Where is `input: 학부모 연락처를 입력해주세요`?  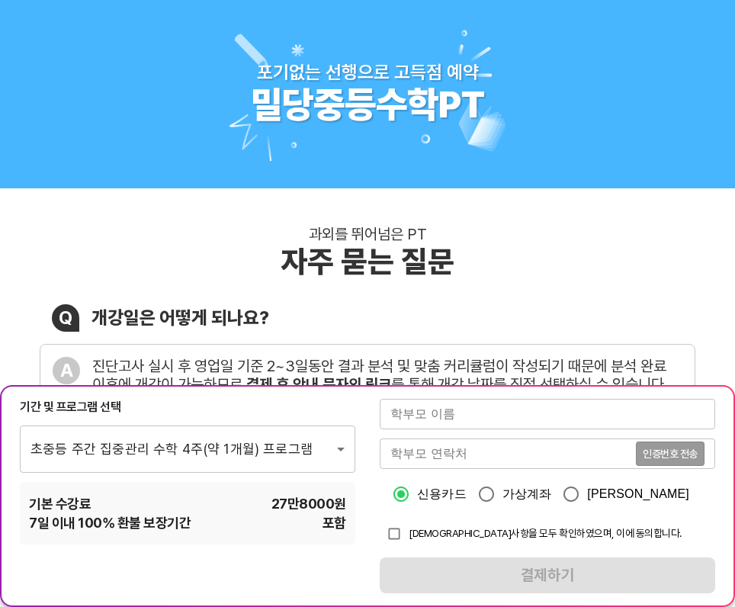 input: 학부모 연락처를 입력해주세요 is located at coordinates (508, 454).